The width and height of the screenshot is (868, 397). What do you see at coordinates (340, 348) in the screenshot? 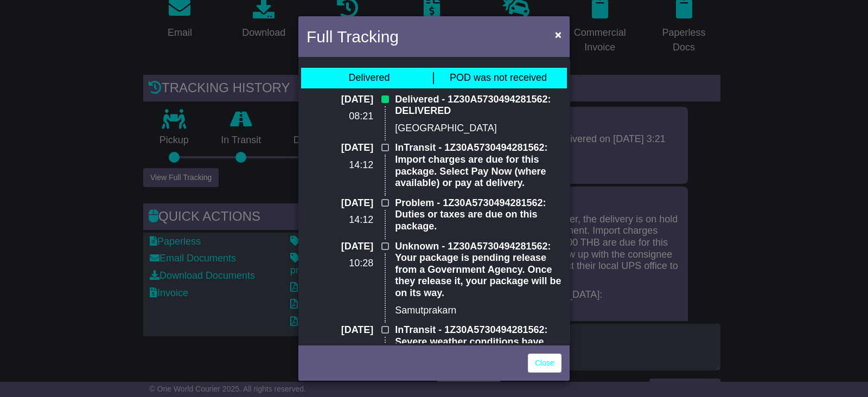
I see `p: 04:42` at bounding box center [340, 348].